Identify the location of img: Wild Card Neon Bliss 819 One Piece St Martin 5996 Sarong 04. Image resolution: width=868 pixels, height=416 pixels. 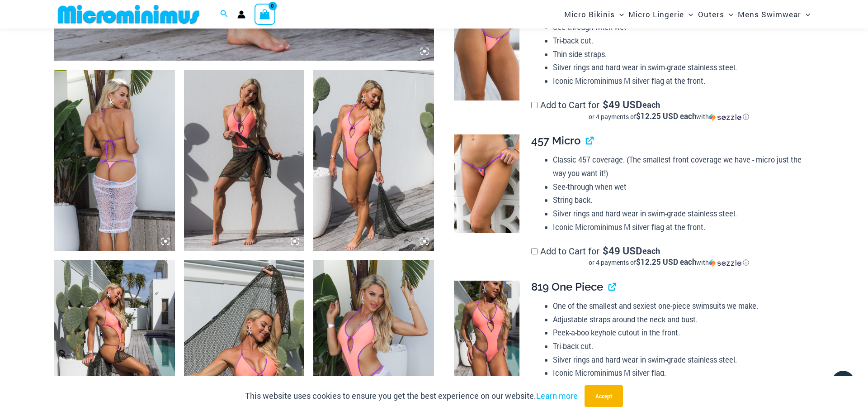
(114, 160).